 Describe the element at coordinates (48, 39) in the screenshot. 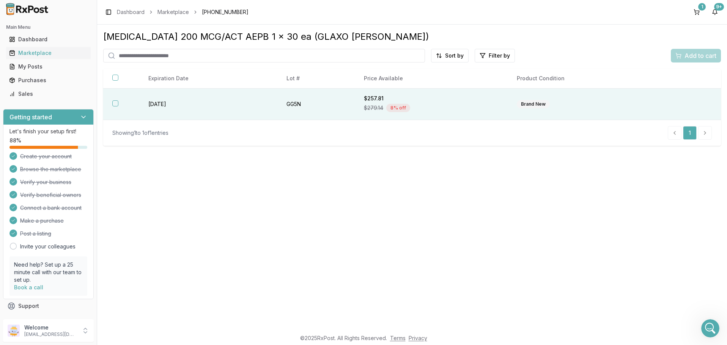

I see `button: Dashboard` at that location.